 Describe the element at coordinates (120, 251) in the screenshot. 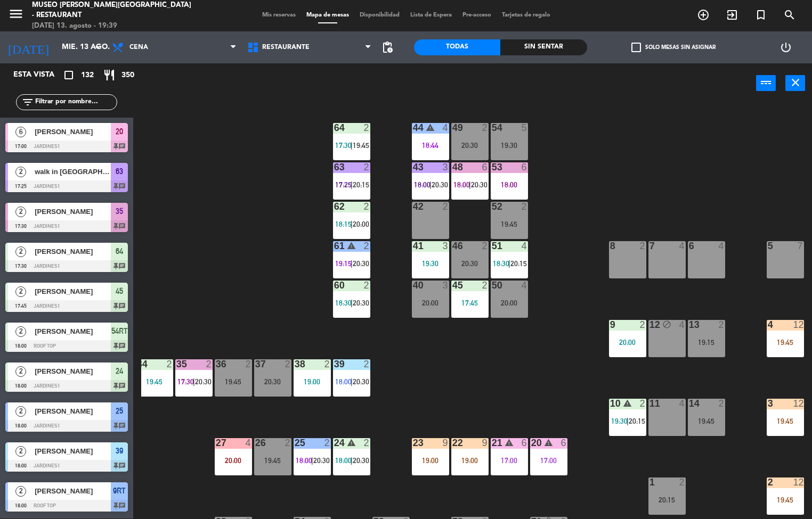

I see `span: 64` at that location.